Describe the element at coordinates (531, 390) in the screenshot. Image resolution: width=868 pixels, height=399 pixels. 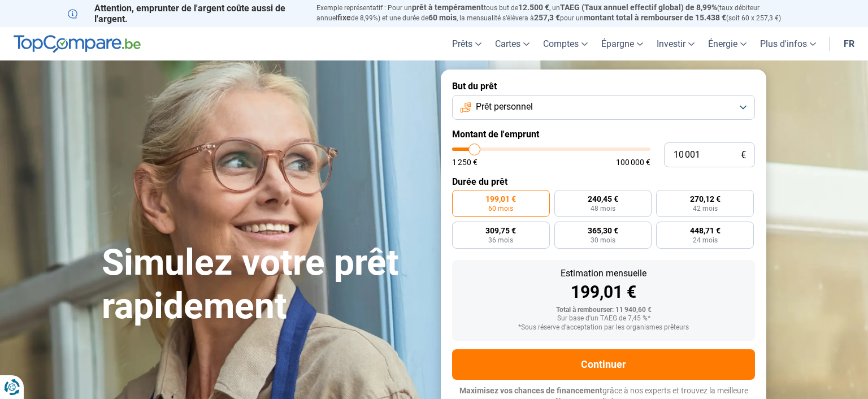
I see `span: Maximisez vos chances de financement` at that location.